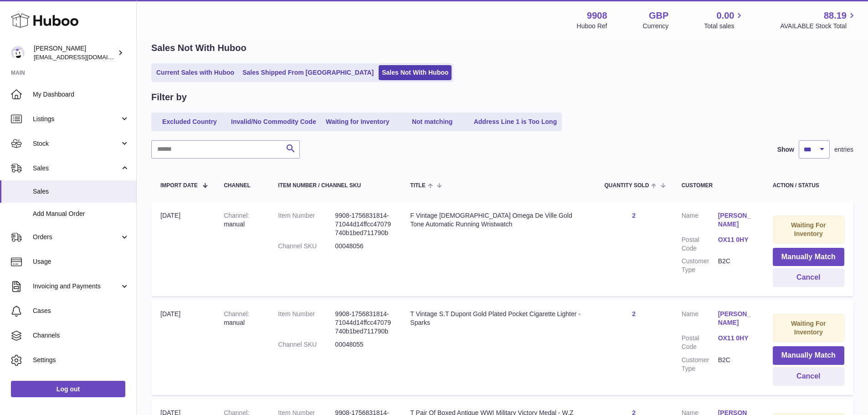 The width and height of the screenshot is (868, 415). What do you see at coordinates (81, 261) in the screenshot?
I see `span: Usage` at bounding box center [81, 261].